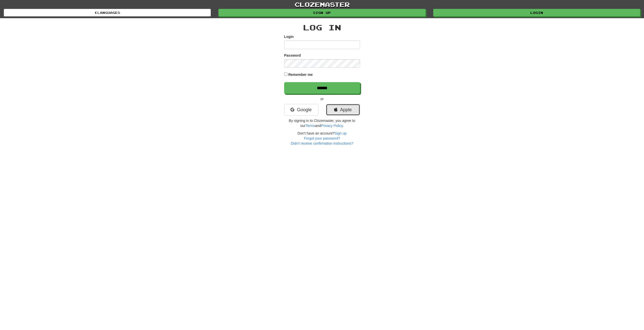 The height and width of the screenshot is (330, 644). I want to click on a: Languages, so click(108, 13).